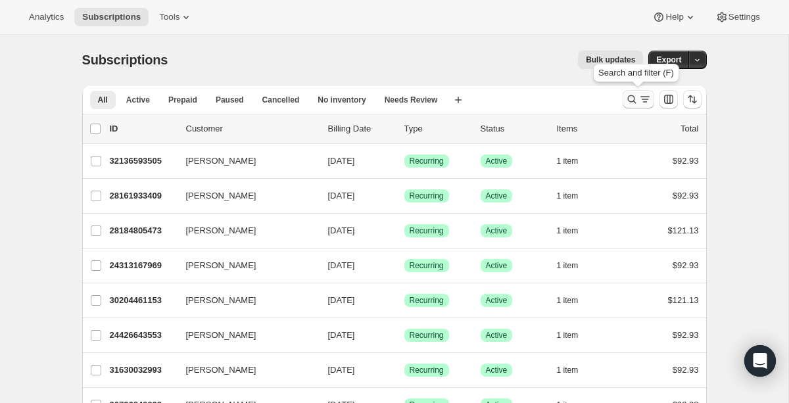 Image resolution: width=789 pixels, height=403 pixels. I want to click on div: Type, so click(437, 129).